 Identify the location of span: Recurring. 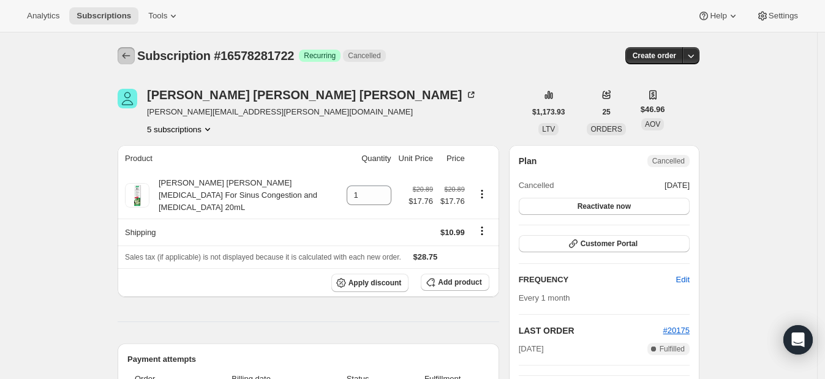
(320, 56).